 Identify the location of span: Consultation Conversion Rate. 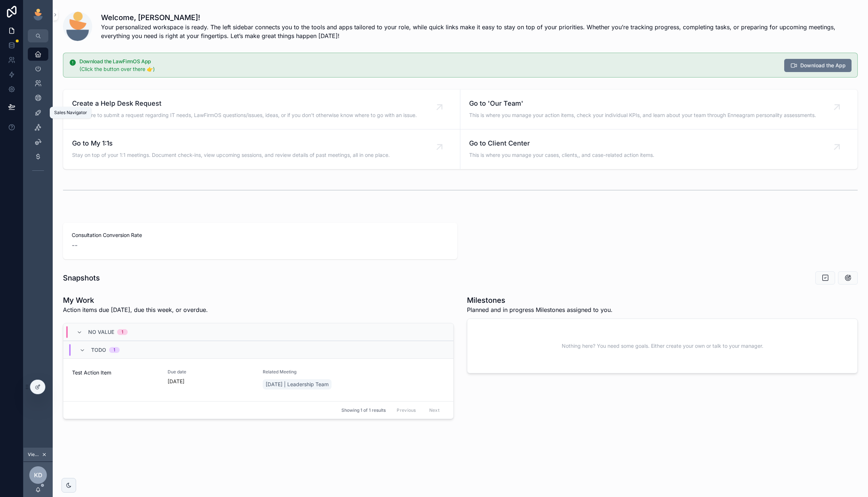
(260, 235).